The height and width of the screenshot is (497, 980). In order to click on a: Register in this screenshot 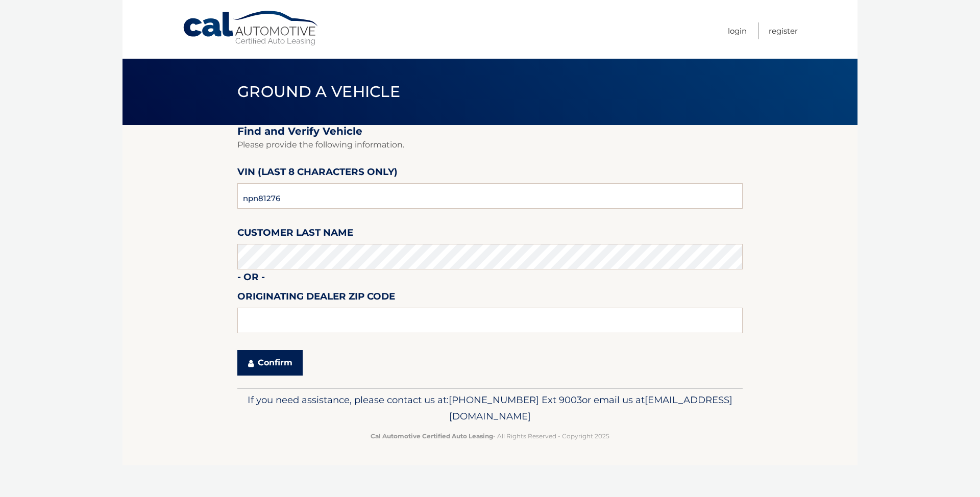, I will do `click(783, 31)`.